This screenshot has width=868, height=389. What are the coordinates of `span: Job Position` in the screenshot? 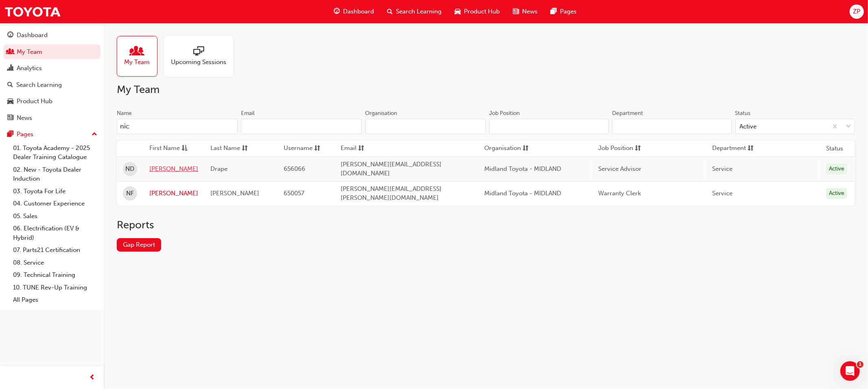 It's located at (616, 148).